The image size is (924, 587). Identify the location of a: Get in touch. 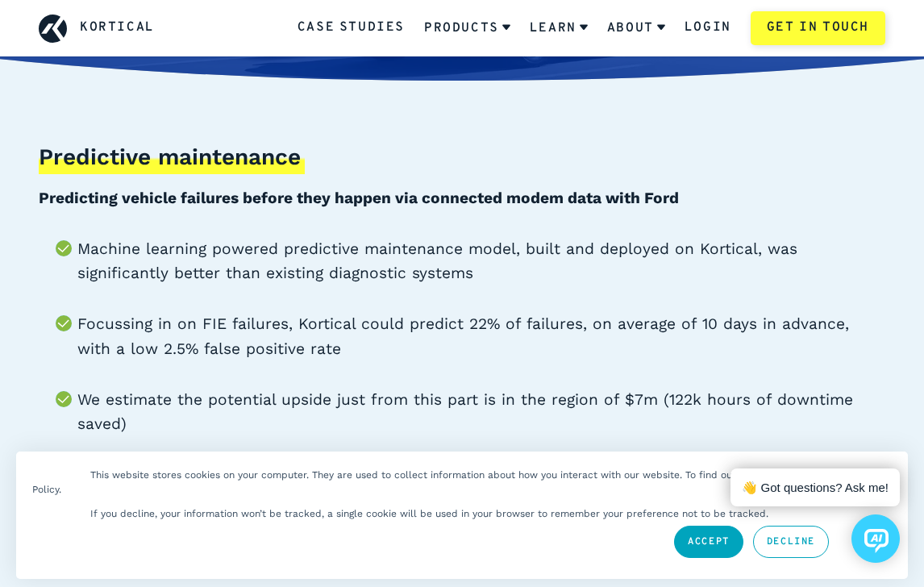
(818, 28).